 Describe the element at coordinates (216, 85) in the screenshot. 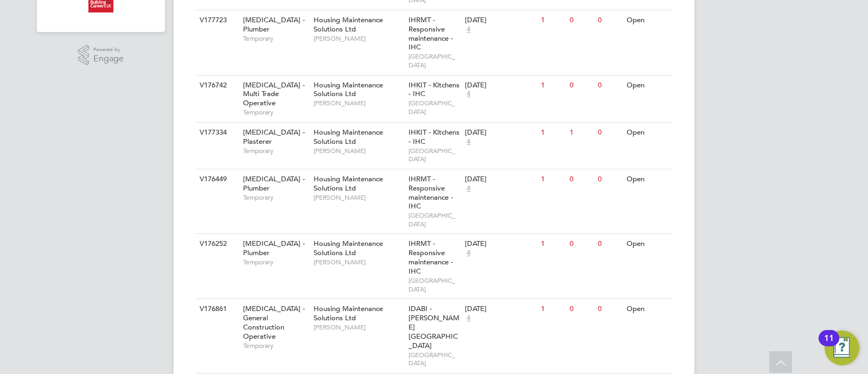

I see `div: V176742` at that location.